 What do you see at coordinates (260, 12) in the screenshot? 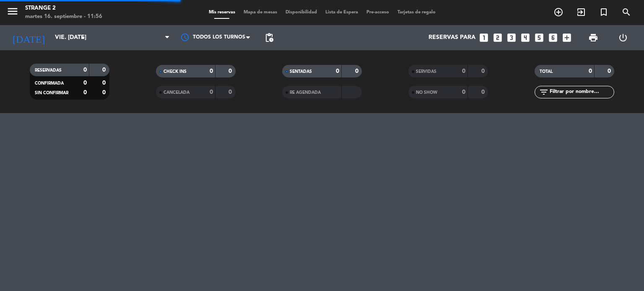
I see `span: Mapa de mesas` at bounding box center [260, 12].